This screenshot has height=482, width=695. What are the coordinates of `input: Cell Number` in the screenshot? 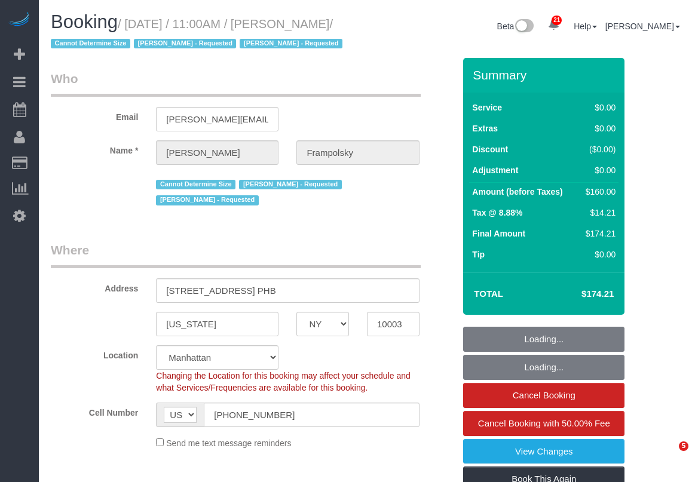 It's located at (311, 414).